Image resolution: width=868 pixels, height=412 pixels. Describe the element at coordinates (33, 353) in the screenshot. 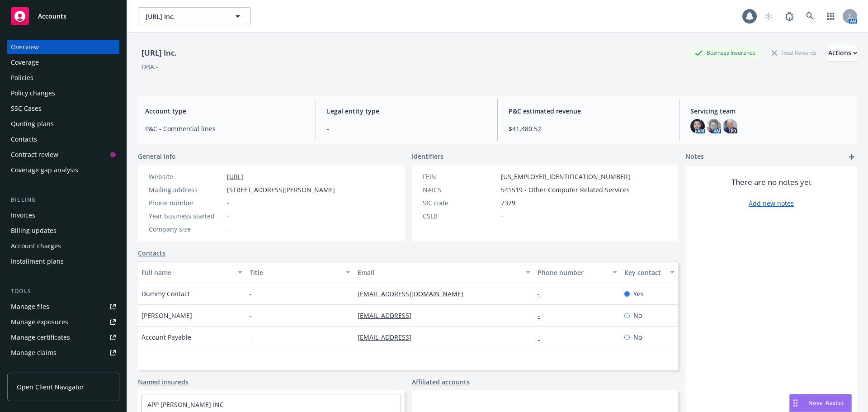

I see `div: Manage claims` at that location.